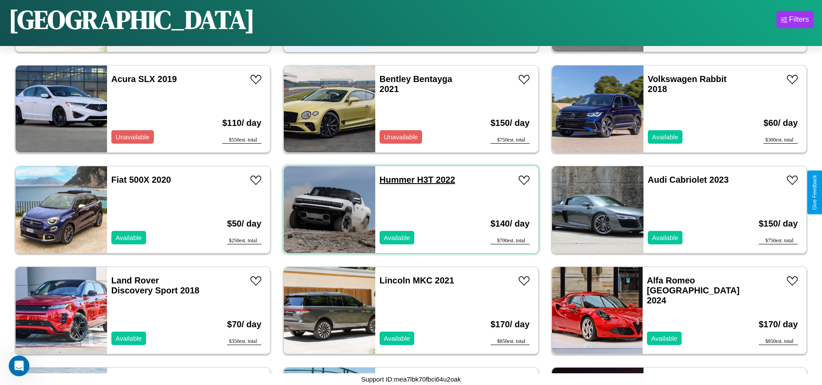  I want to click on a: Audi Cabriolet 2023, so click(689, 179).